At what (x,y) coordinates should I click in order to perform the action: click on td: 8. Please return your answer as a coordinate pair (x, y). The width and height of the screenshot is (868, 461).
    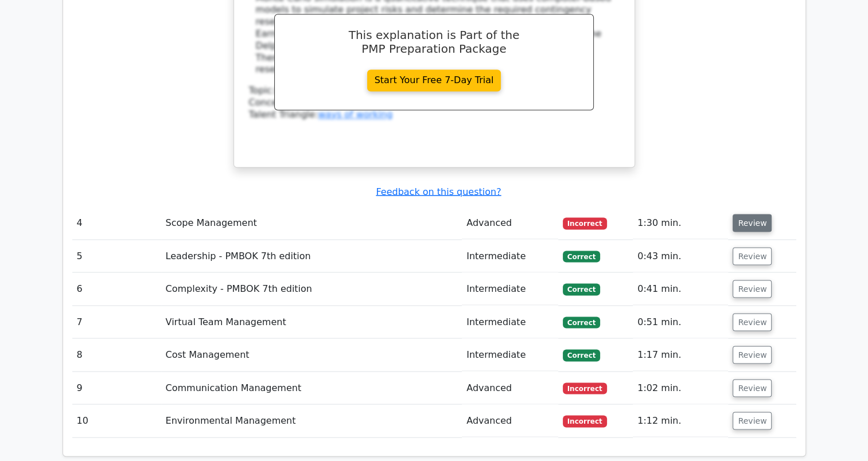
    Looking at the image, I should click on (117, 354).